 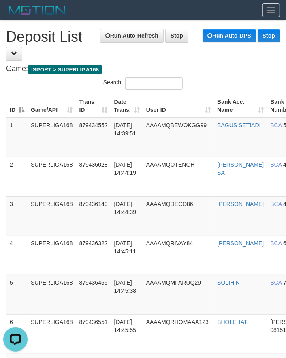 I want to click on a: BAGUS SETIADI, so click(x=239, y=125).